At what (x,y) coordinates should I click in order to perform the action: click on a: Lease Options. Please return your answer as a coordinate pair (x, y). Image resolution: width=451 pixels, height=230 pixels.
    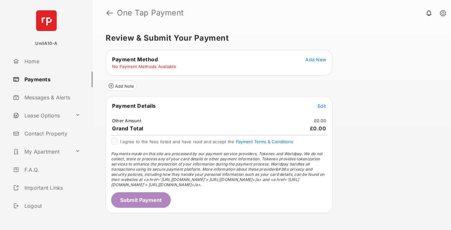
    Looking at the image, I should click on (41, 115).